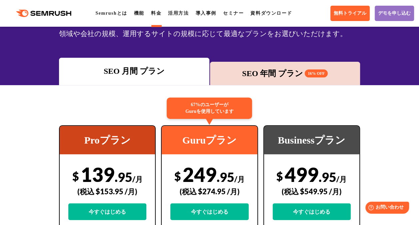 This screenshot has height=225, width=419. I want to click on span: 無料トライアル, so click(350, 13).